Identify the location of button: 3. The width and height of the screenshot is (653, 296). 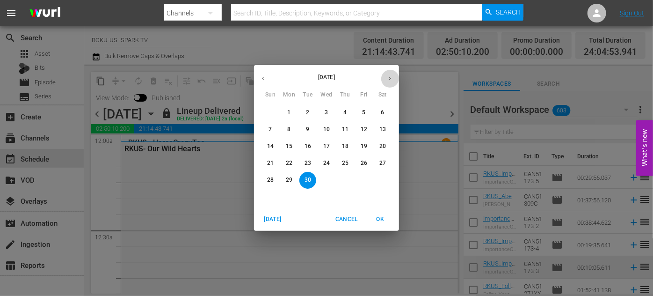
(327, 113).